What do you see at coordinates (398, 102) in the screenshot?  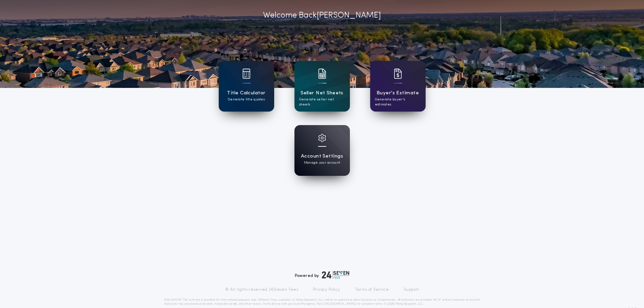 I see `p: Generate buyer's estimates` at bounding box center [398, 102].